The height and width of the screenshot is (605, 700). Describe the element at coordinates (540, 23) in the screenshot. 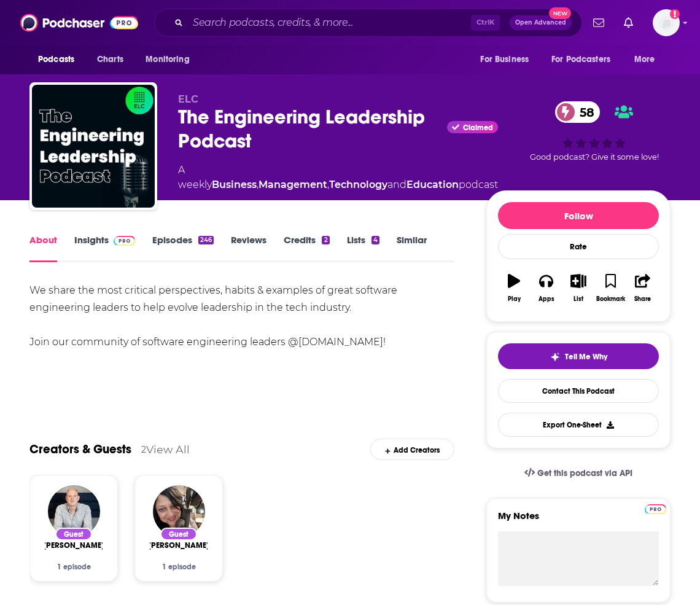

I see `button: Open AdvancedNew` at that location.